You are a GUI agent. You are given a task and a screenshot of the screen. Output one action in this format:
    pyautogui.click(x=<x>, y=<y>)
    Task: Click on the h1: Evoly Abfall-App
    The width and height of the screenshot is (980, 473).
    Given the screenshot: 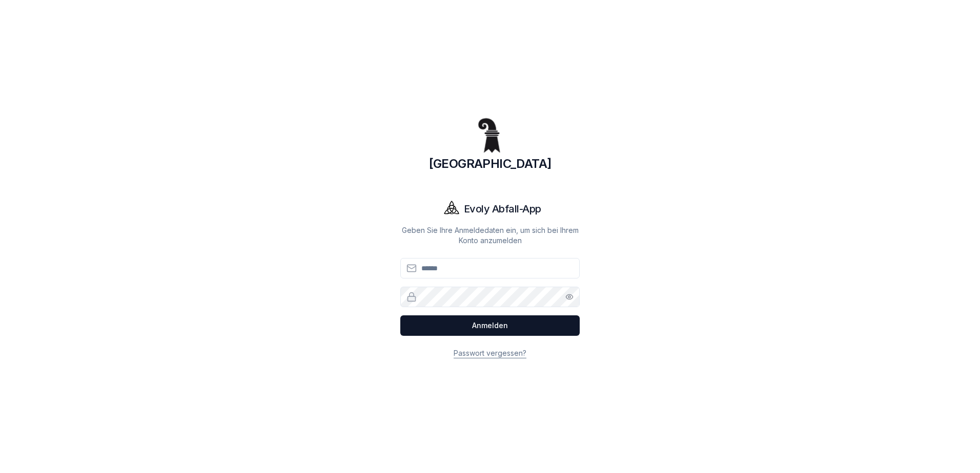 What is the action you would take?
    pyautogui.click(x=502, y=209)
    